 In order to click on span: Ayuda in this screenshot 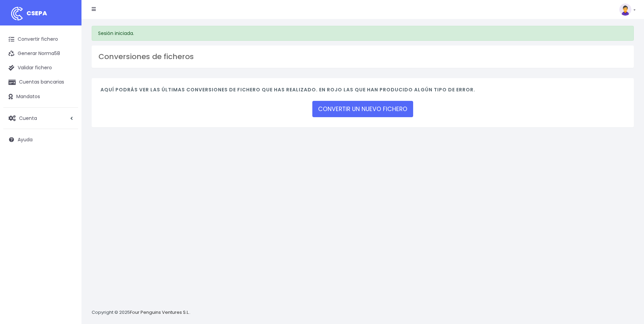, I will do `click(25, 139)`.